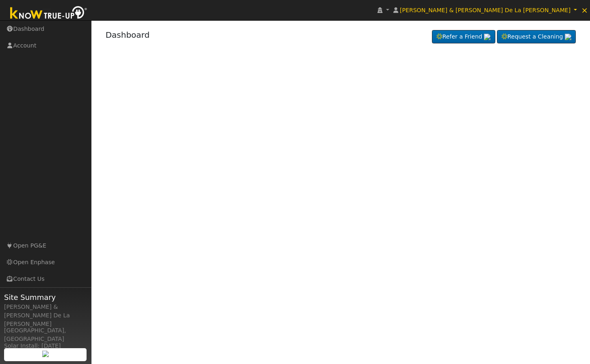 The height and width of the screenshot is (364, 590). Describe the element at coordinates (45, 297) in the screenshot. I see `span: Site Summary` at that location.